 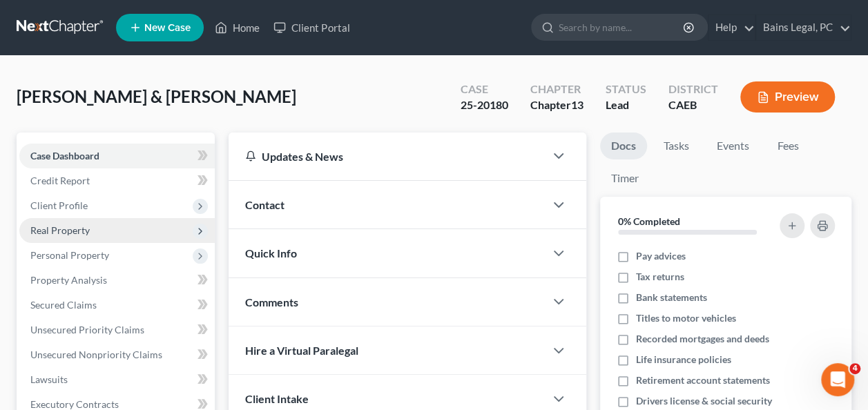 What do you see at coordinates (684, 360) in the screenshot?
I see `span: Life insurance policies` at bounding box center [684, 360].